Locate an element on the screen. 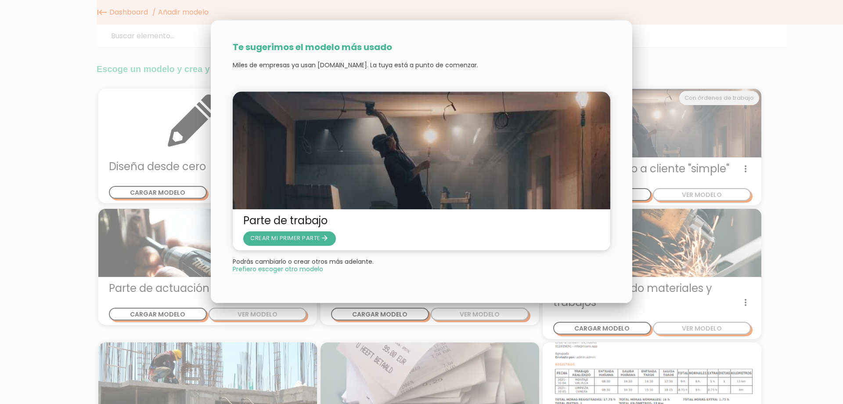 The width and height of the screenshot is (843, 404). span: Podrás cambiarlo o crear otros más adelante. is located at coordinates (303, 261).